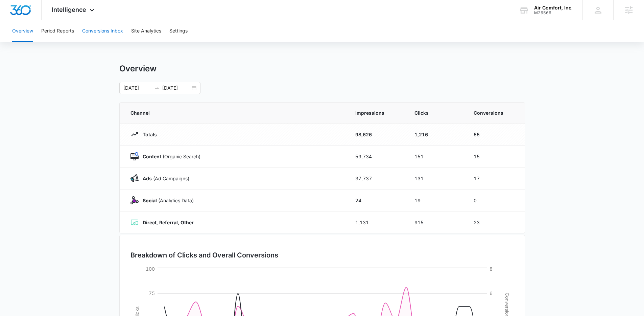  Describe the element at coordinates (376, 113) in the screenshot. I see `span: Impressions` at that location.